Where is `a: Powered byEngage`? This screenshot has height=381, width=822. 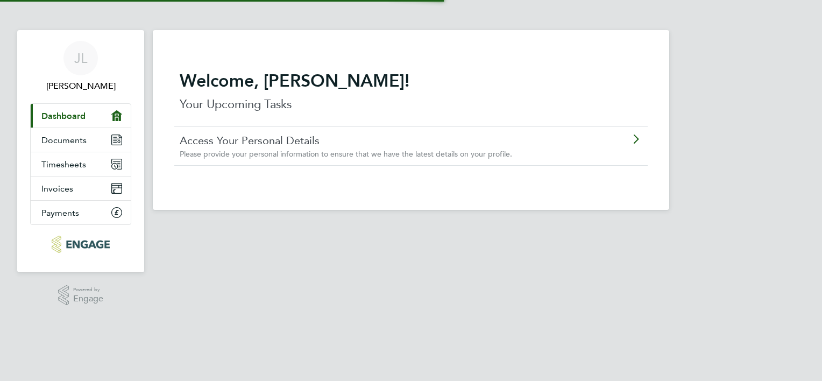 a: Powered byEngage is located at coordinates (81, 295).